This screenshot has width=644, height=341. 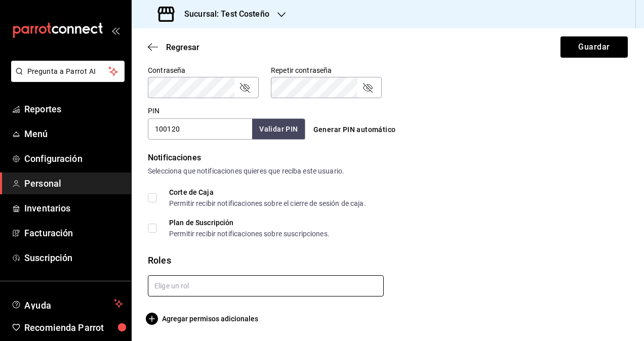 I want to click on span: Recomienda Parrot, so click(x=73, y=327).